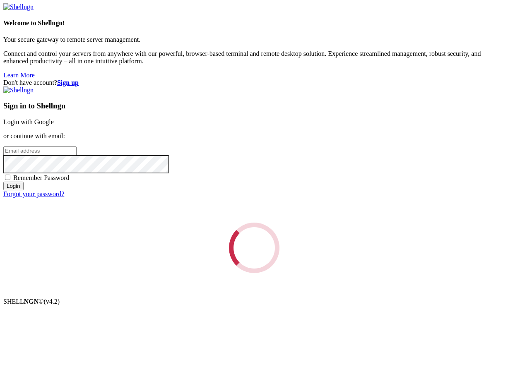  What do you see at coordinates (31, 301) in the screenshot?
I see `b: NGN` at bounding box center [31, 301].